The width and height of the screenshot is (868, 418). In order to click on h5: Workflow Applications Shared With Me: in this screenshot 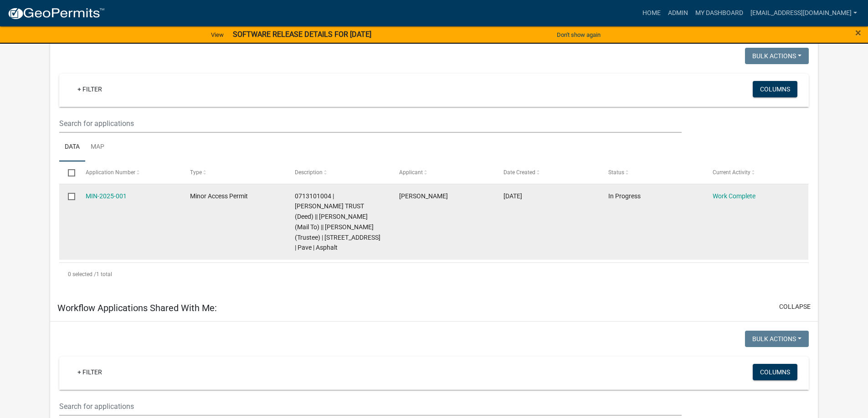, I will do `click(137, 309)`.